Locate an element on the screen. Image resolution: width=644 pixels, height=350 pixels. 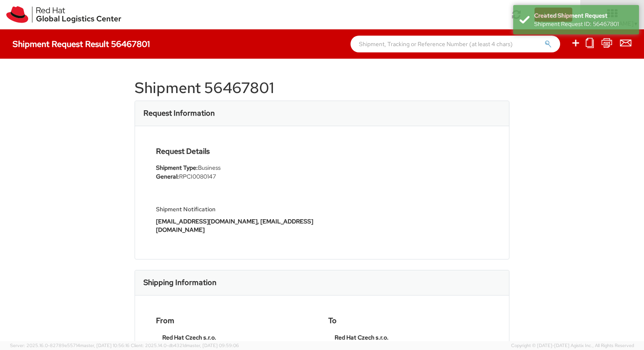
li: Business is located at coordinates (235, 168).